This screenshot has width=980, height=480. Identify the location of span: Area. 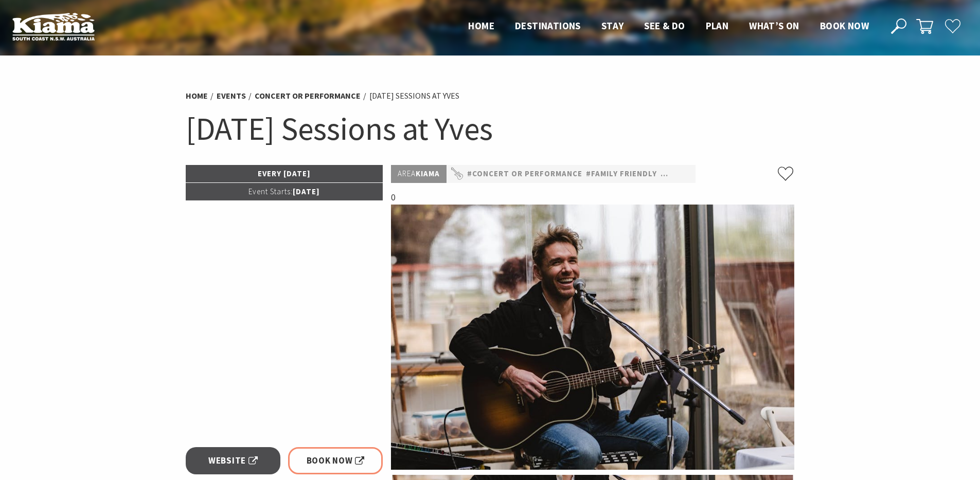
(406, 173).